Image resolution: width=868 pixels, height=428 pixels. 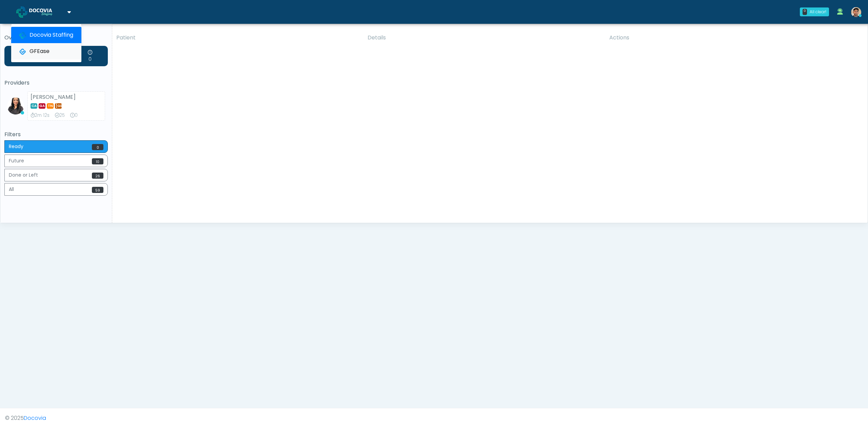 I want to click on h5: Overview, so click(x=56, y=38).